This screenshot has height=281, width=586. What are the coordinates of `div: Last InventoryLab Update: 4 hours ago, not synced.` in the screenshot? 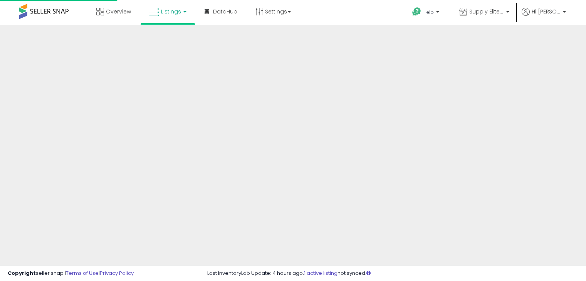 It's located at (393, 274).